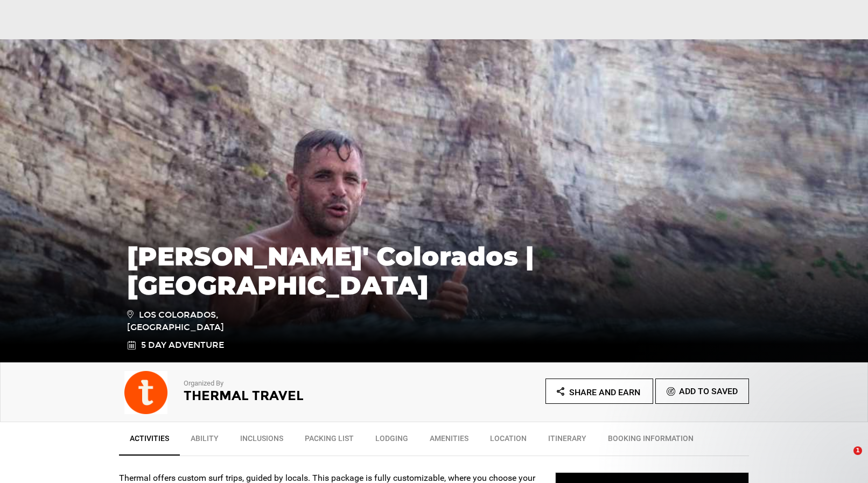 The image size is (868, 483). Describe the element at coordinates (329, 441) in the screenshot. I see `a: Packing List` at that location.